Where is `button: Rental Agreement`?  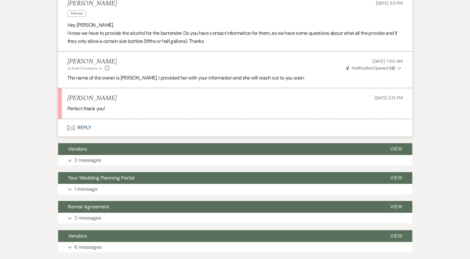 button: Rental Agreement is located at coordinates (219, 207).